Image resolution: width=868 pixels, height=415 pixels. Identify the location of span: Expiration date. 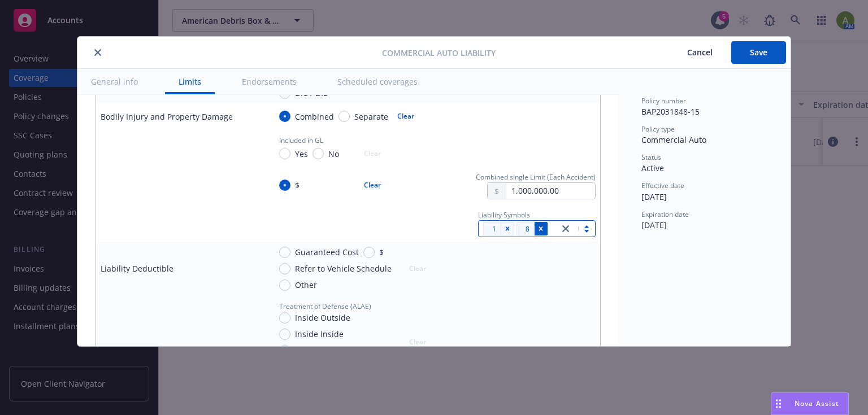
(665, 214).